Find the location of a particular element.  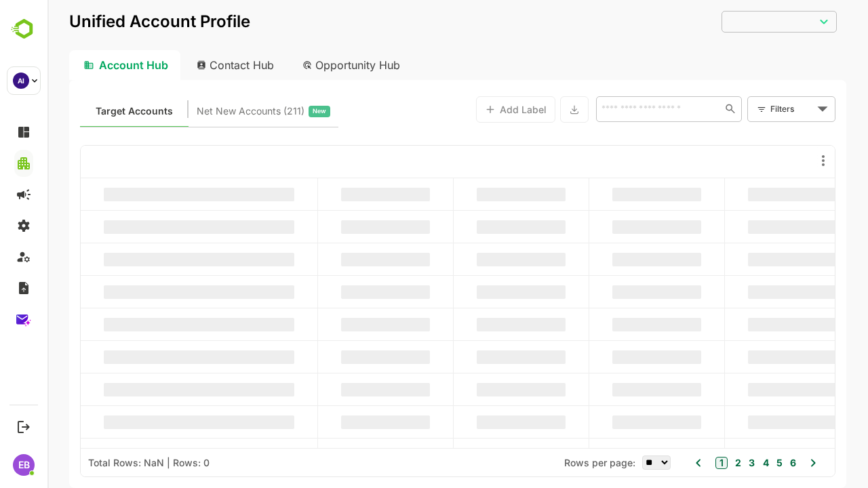

span: Rows per page: is located at coordinates (552, 463).